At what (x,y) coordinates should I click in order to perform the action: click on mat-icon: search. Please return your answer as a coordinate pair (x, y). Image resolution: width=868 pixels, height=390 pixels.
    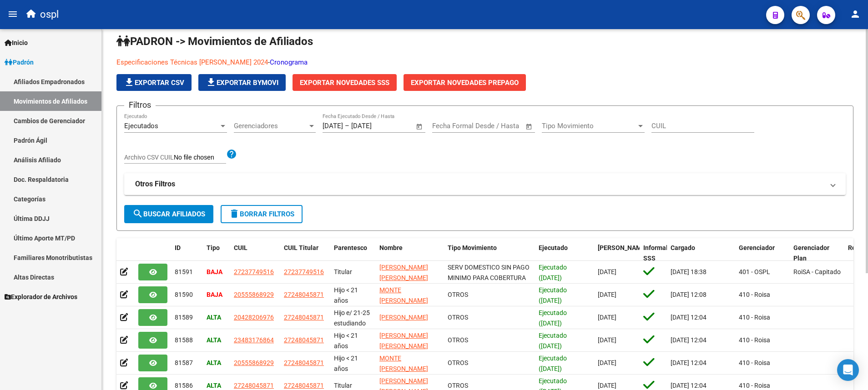
    Looking at the image, I should click on (138, 214).